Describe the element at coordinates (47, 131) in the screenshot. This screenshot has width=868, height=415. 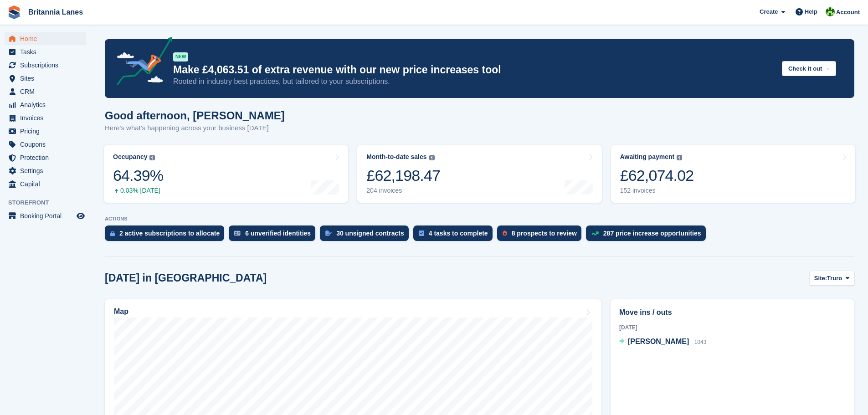
I see `span: Pricing` at that location.